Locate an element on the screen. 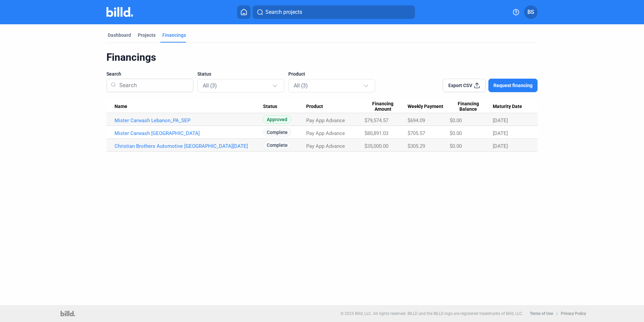 Image resolution: width=644 pixels, height=322 pixels. span: BS is located at coordinates (531, 12).